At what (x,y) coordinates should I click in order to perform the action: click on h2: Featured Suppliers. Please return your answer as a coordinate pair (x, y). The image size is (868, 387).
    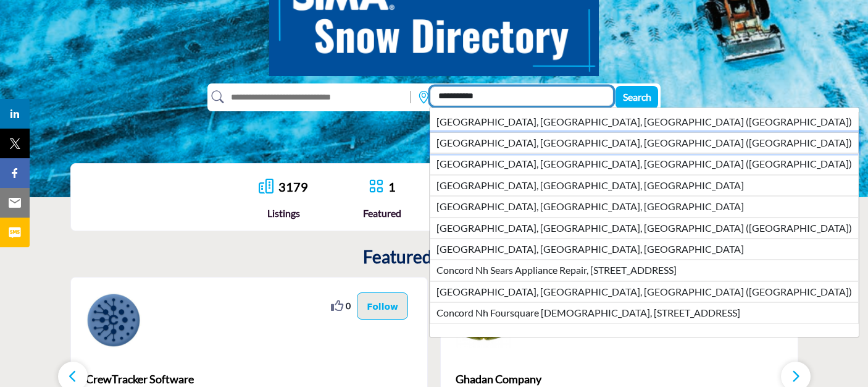
    Looking at the image, I should click on (434, 257).